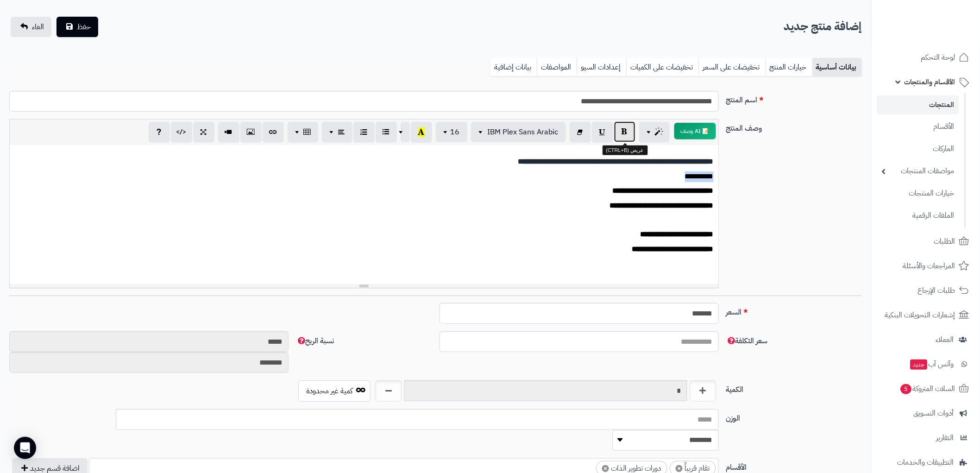 Image resolution: width=980 pixels, height=473 pixels. Describe the element at coordinates (932, 364) in the screenshot. I see `span: وآتس آب` at that location.